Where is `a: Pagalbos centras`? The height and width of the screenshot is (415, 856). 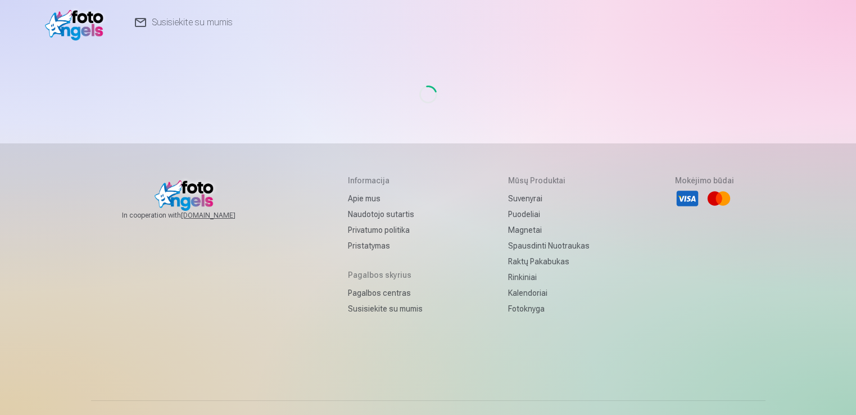 a: Pagalbos centras is located at coordinates (385, 293).